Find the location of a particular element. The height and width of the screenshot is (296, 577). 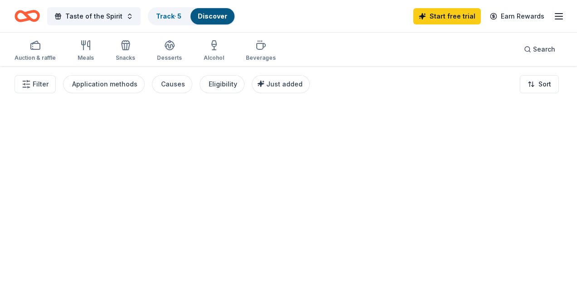

a: Earn Rewards is located at coordinates (517, 16).